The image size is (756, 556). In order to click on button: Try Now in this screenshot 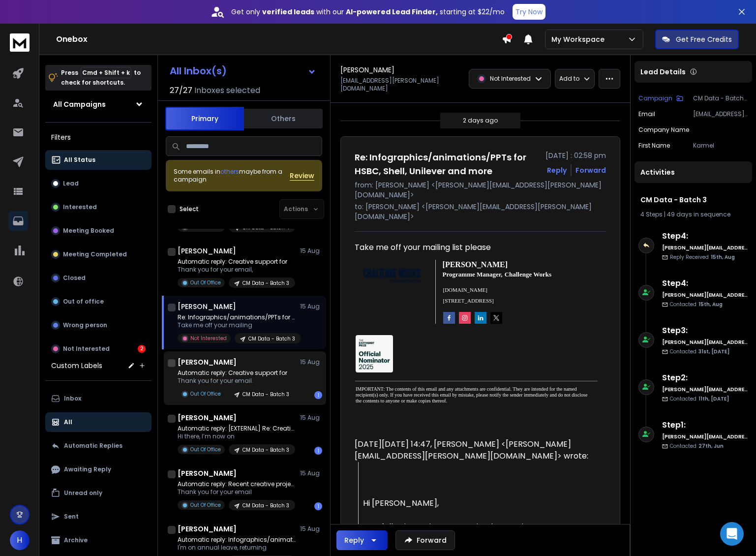, I will do `click(529, 12)`.